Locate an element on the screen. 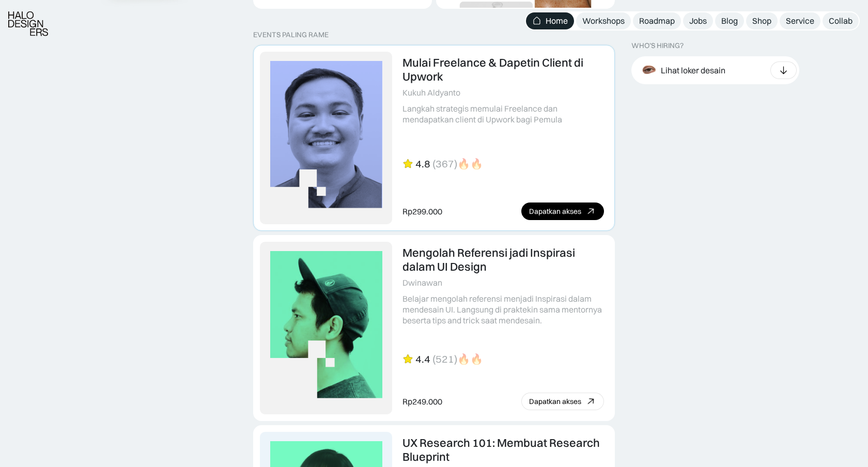 This screenshot has height=467, width=868. div: Roadmap is located at coordinates (657, 21).